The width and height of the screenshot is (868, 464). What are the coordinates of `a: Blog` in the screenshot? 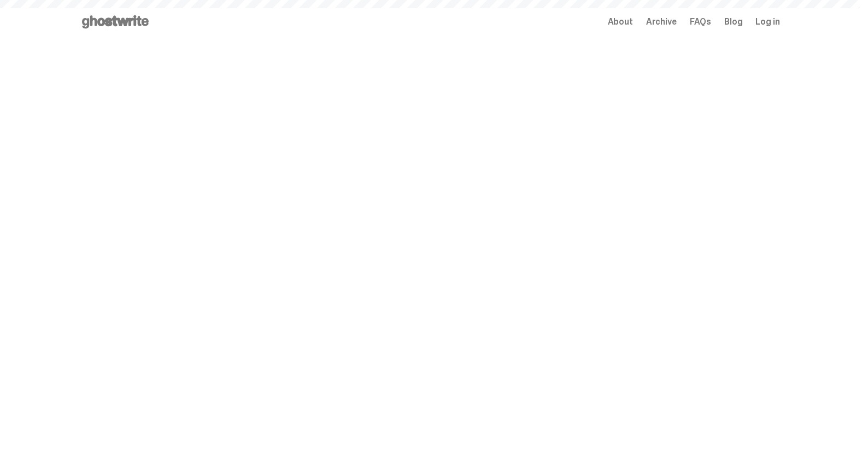 It's located at (733, 22).